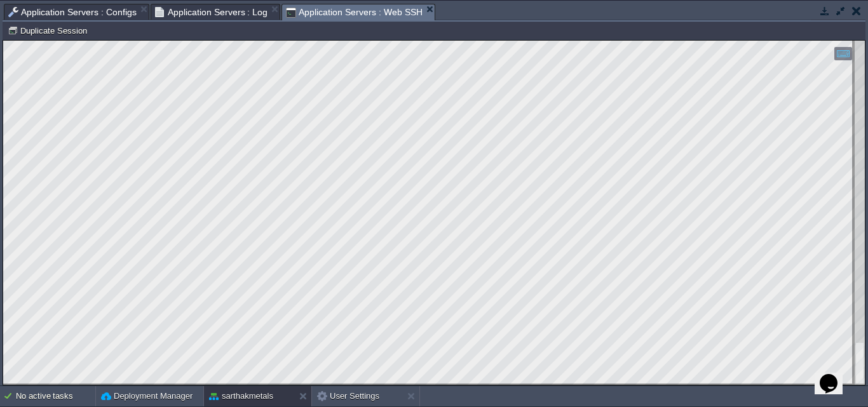 This screenshot has height=407, width=868. Describe the element at coordinates (49, 31) in the screenshot. I see `button: Duplicate Session` at that location.